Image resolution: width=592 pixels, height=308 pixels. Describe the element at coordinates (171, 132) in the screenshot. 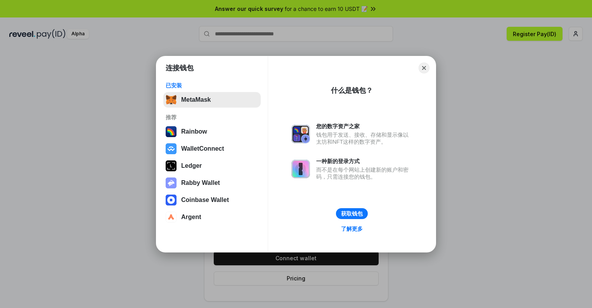

I see `img: svg+xml,%3Csvg%20width%3D%22120%22%20height%3D%22120%22%20viewBox%3D%220%200%20120%20120%22%20fil...` at that location.